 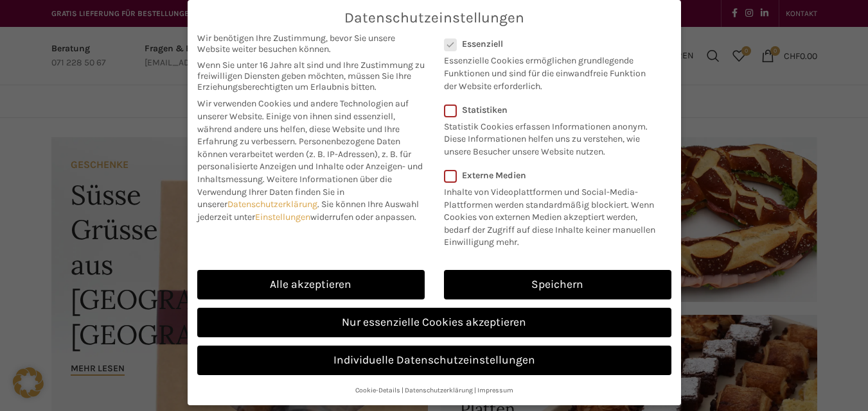 What do you see at coordinates (311, 75) in the screenshot?
I see `span: Wenn Sie unter 16 Jahre alt sind und Ihre Zustimmung zu freiwilligen Diensten geben möchten, müss...` at bounding box center [311, 75].